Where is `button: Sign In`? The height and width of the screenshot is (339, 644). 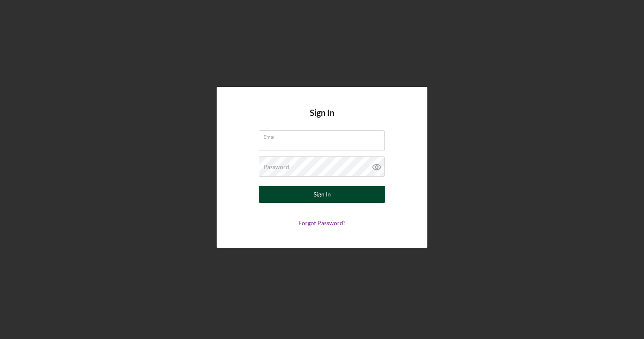 button: Sign In is located at coordinates (322, 194).